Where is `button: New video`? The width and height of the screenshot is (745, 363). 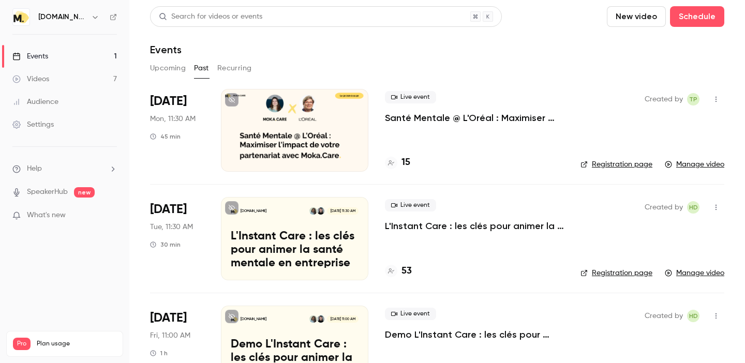
button: New video is located at coordinates (637, 17).